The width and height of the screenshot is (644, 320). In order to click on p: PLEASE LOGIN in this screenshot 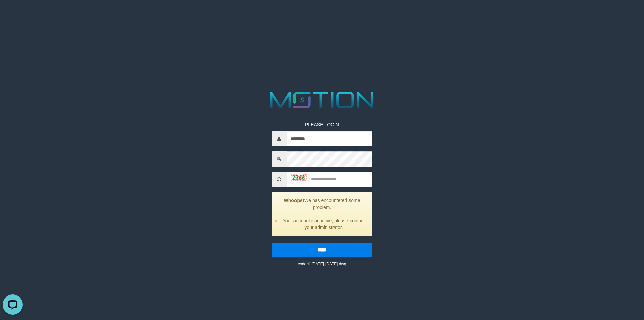, I will do `click(322, 125)`.